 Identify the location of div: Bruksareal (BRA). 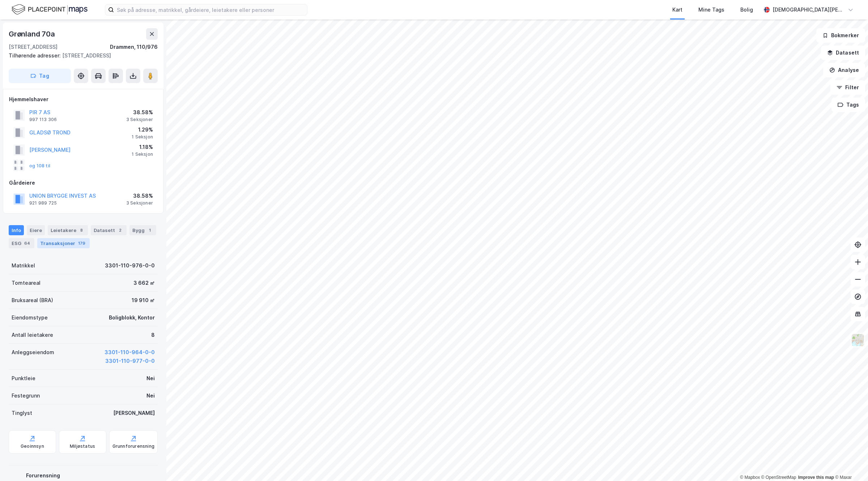
(32, 300).